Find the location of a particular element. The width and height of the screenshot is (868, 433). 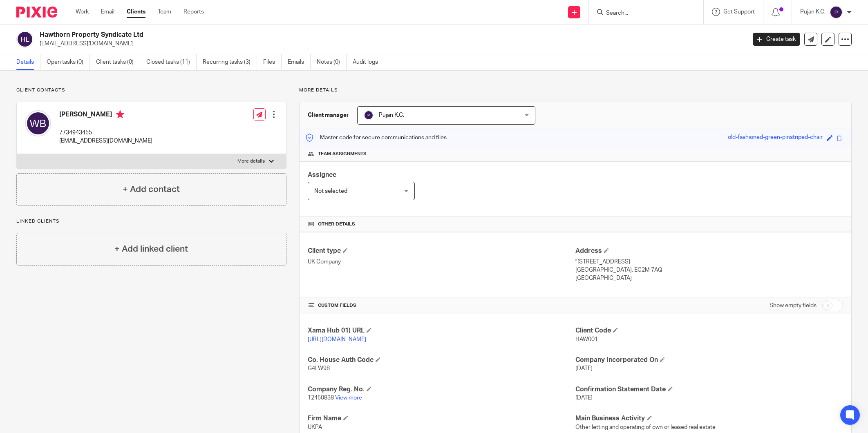

span: 12450838 is located at coordinates (321, 398).